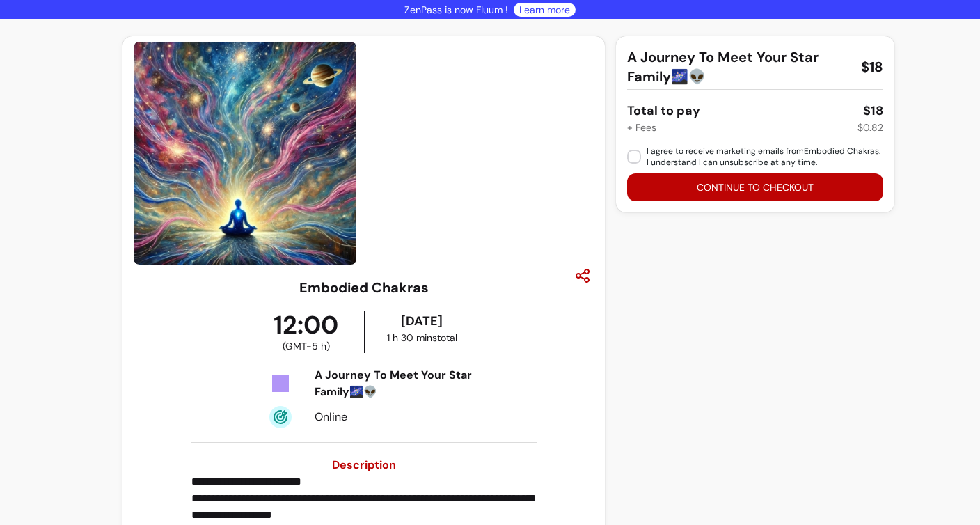 The width and height of the screenshot is (980, 525). Describe the element at coordinates (364, 466) in the screenshot. I see `h3: Description` at that location.